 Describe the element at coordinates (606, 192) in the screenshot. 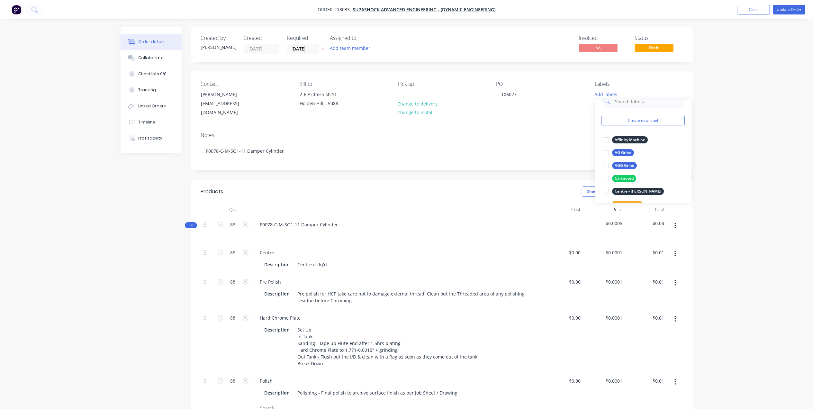

I see `button: Show / Hide columns` at that location.